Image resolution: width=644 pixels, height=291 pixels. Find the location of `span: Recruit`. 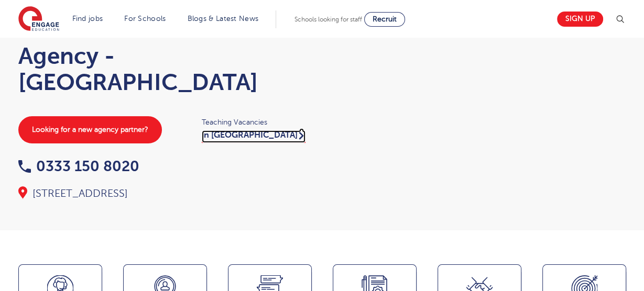

span: Recruit is located at coordinates (384, 19).